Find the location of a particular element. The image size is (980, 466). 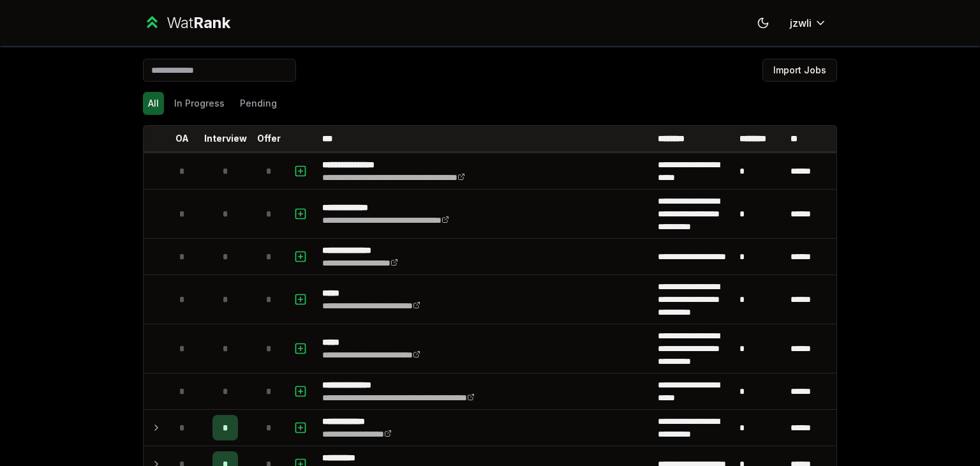

button: Import Jobs is located at coordinates (799, 70).